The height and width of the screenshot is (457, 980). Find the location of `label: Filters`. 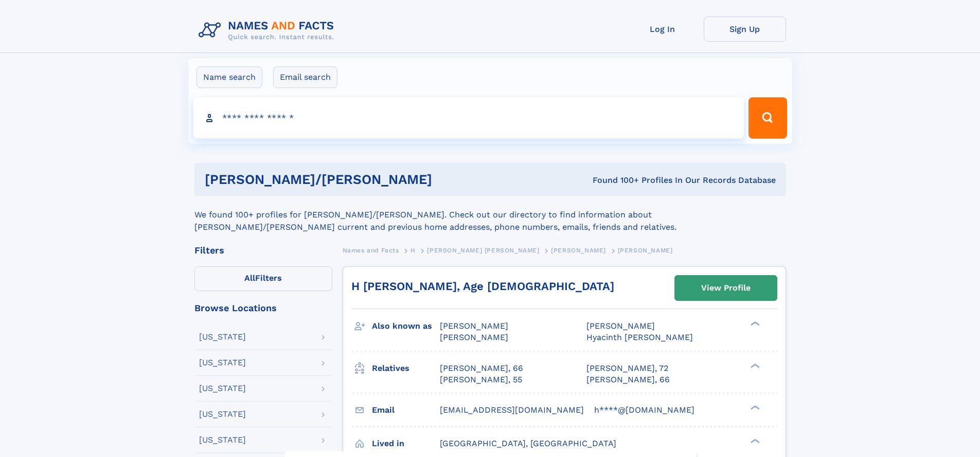

label: Filters is located at coordinates (263, 279).